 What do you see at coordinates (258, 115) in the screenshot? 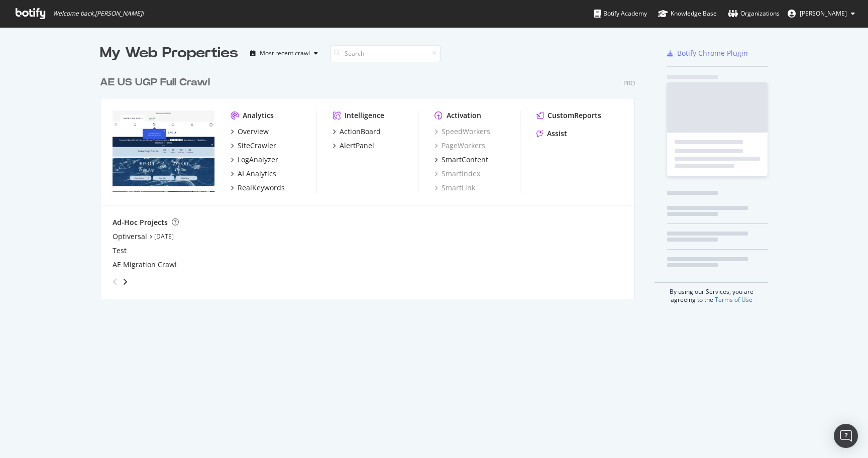
I see `div: Analytics` at bounding box center [258, 115].